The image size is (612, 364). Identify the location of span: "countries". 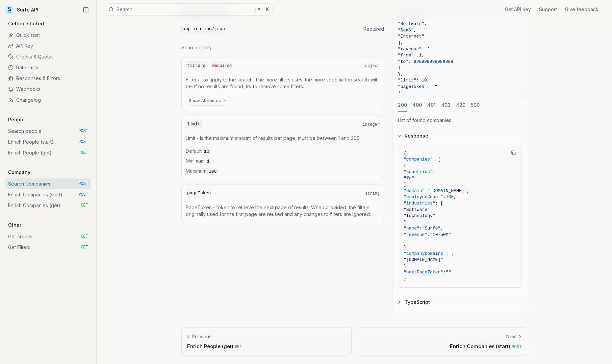
(418, 171).